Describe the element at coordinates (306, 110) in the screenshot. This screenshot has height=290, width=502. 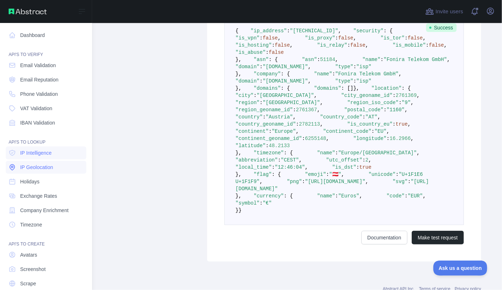
I see `span: 2761367` at that location.